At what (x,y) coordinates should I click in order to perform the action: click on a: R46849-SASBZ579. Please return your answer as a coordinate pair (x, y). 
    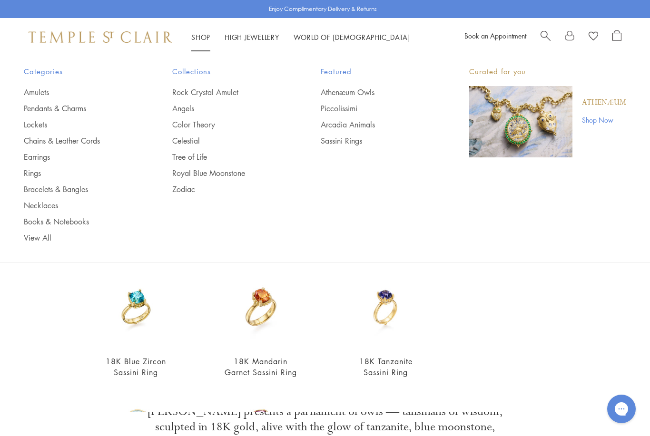
    Looking at the image, I should click on (136, 308).